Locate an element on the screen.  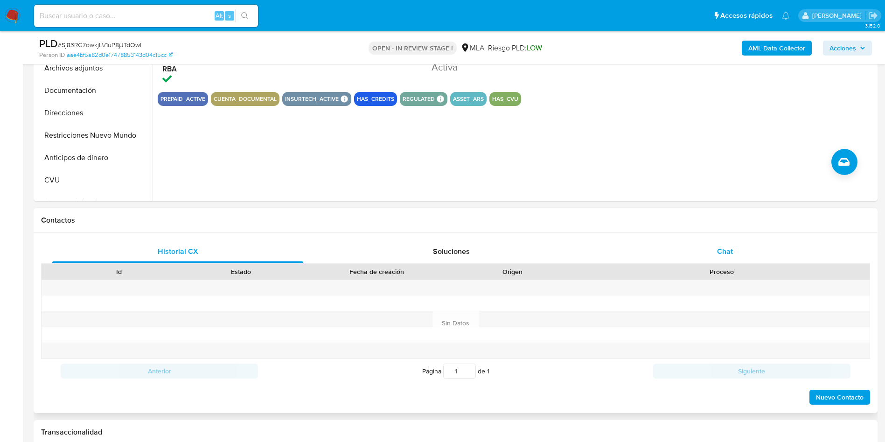
span: Historial CX is located at coordinates (178, 251).